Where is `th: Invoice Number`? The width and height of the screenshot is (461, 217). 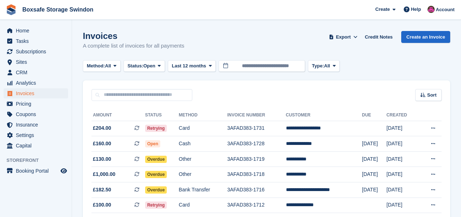 th: Invoice Number is located at coordinates (257, 115).